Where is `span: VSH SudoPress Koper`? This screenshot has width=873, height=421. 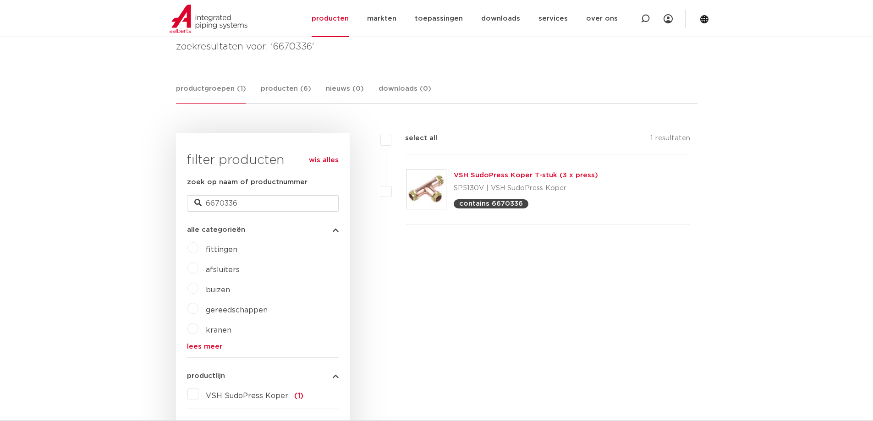 span: VSH SudoPress Koper is located at coordinates (247, 396).